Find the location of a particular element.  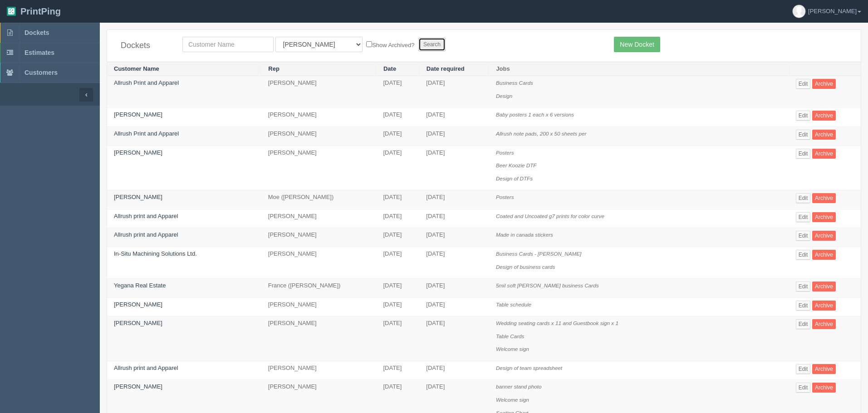

h4: Dockets is located at coordinates (145, 46).